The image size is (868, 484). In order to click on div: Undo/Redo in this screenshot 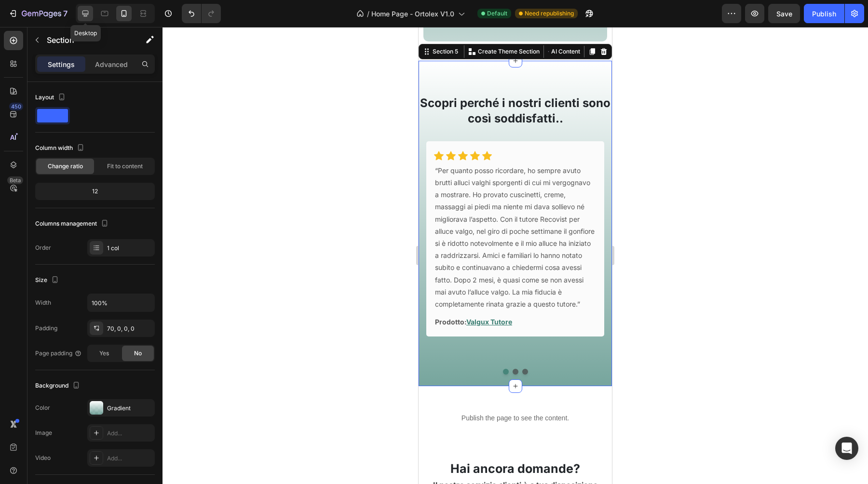, I will do `click(201, 14)`.